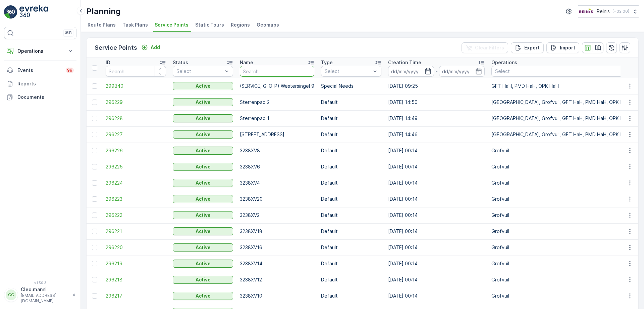  I want to click on p: Cleo.manni, so click(45, 289).